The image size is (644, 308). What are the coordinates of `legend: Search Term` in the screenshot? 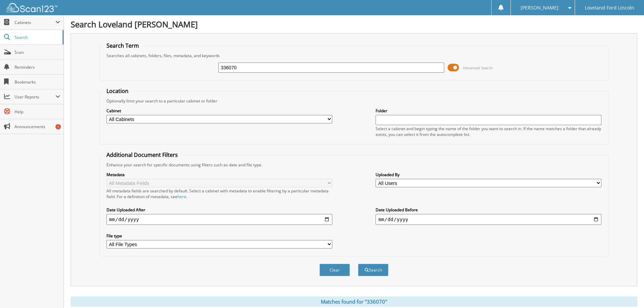 It's located at (123, 46).